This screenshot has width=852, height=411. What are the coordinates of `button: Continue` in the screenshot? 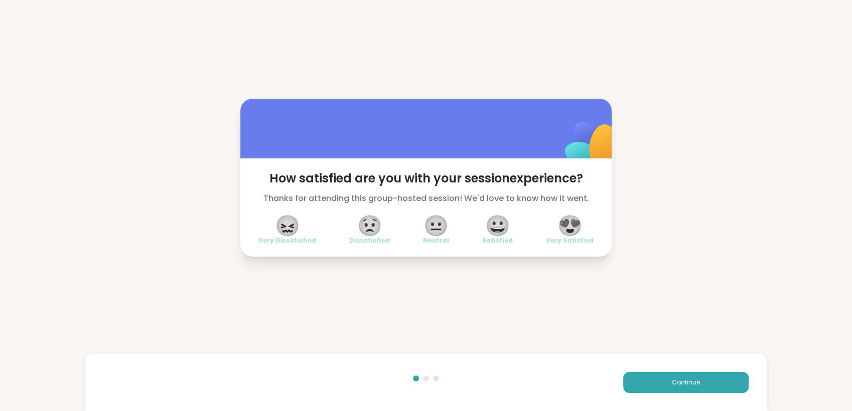 It's located at (686, 383).